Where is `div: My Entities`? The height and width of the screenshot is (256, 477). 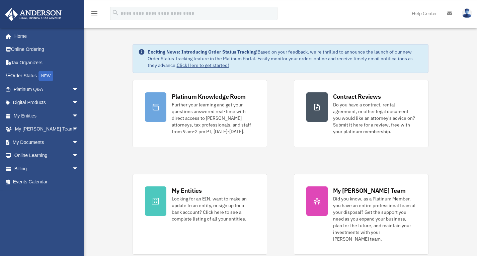
div: My Entities is located at coordinates (187, 190).